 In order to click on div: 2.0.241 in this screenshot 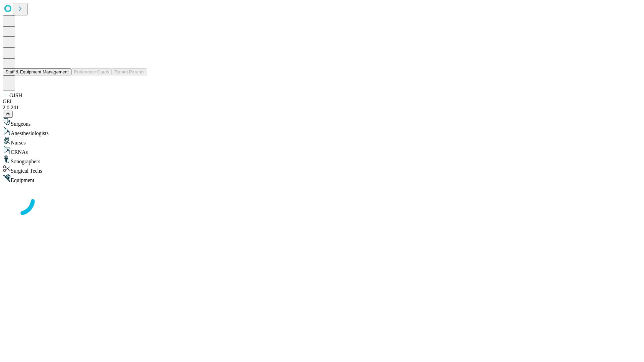, I will do `click(322, 108)`.